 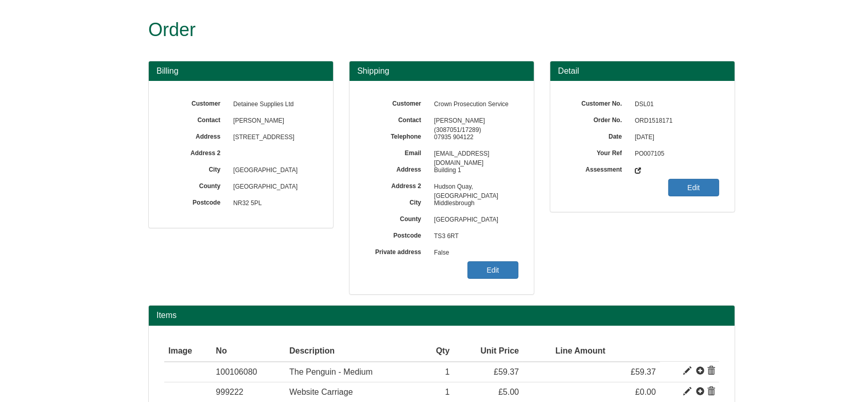 What do you see at coordinates (422, 30) in the screenshot?
I see `h1: Order` at bounding box center [422, 30].